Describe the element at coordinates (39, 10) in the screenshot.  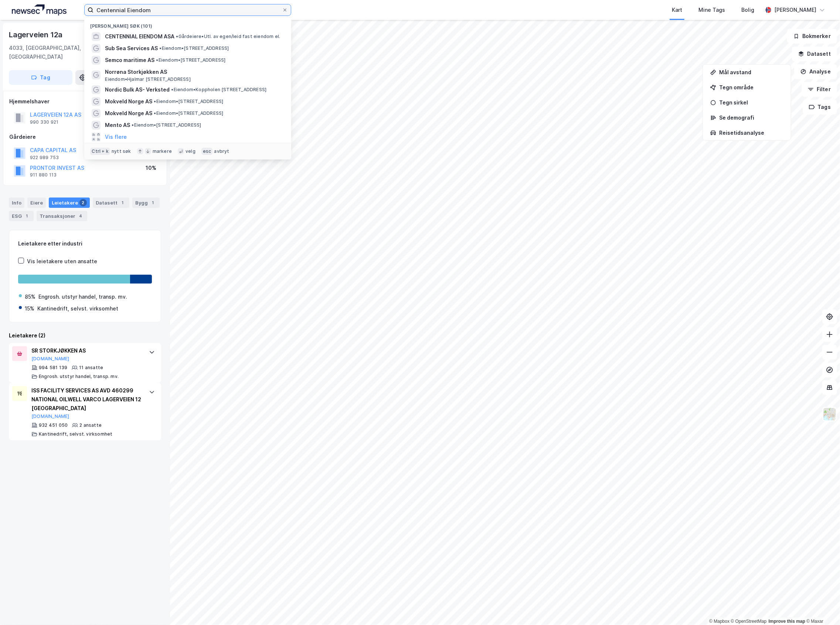
I see `img: logo.a4113a55bc3d86da70a041830d287a7e.svg` at that location.